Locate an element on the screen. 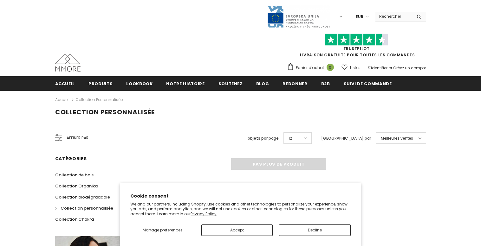 This screenshot has height=246, width=481. a: Privacy Policy is located at coordinates (204, 214).